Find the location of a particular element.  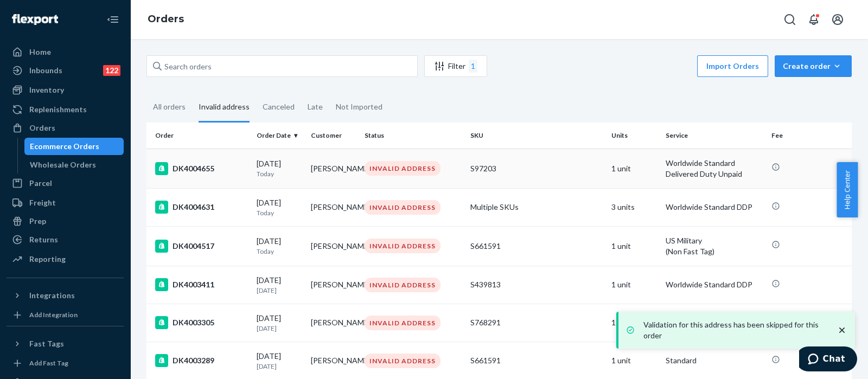

div: Freight is located at coordinates (42, 203).